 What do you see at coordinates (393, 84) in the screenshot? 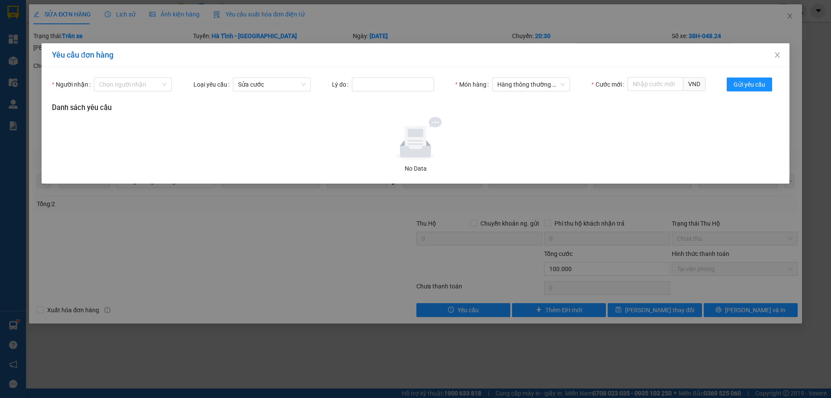
I see `input: Lý do` at bounding box center [393, 84].